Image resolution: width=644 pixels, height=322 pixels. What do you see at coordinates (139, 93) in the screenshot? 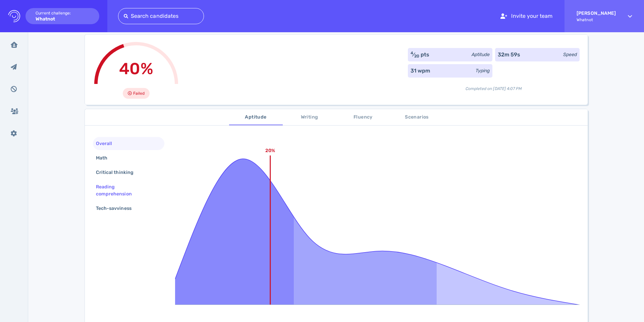
I see `span: Failed` at bounding box center [139, 93].